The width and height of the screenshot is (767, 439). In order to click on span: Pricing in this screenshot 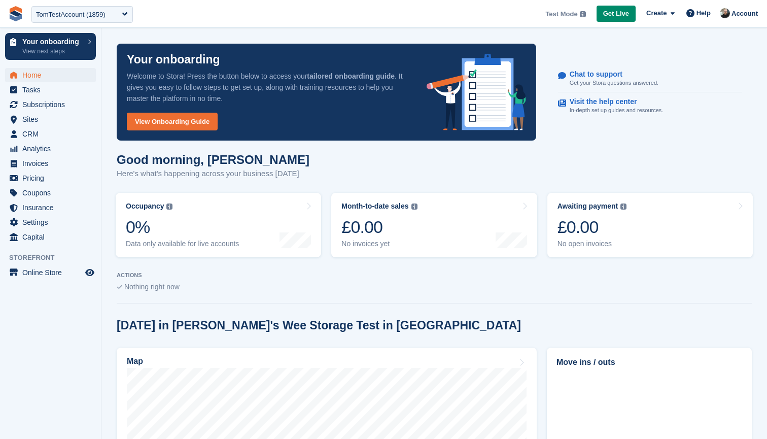, I will do `click(53, 178)`.